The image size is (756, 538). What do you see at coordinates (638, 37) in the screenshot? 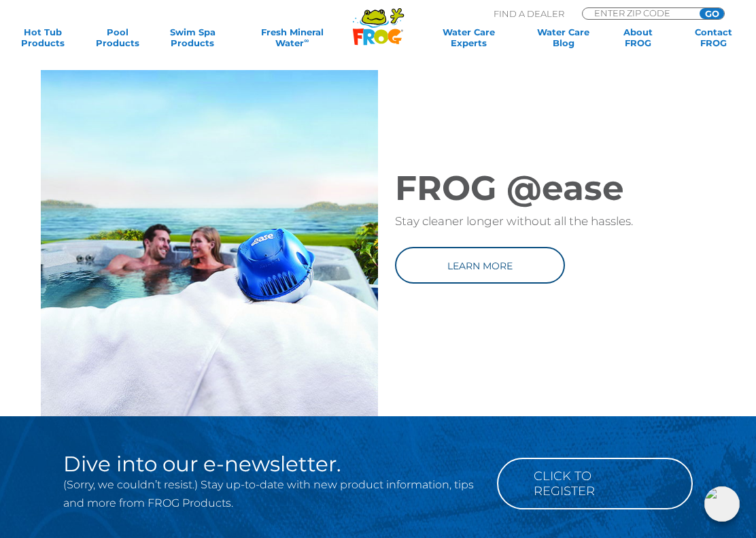
I see `a: AboutFROG` at bounding box center [638, 37].